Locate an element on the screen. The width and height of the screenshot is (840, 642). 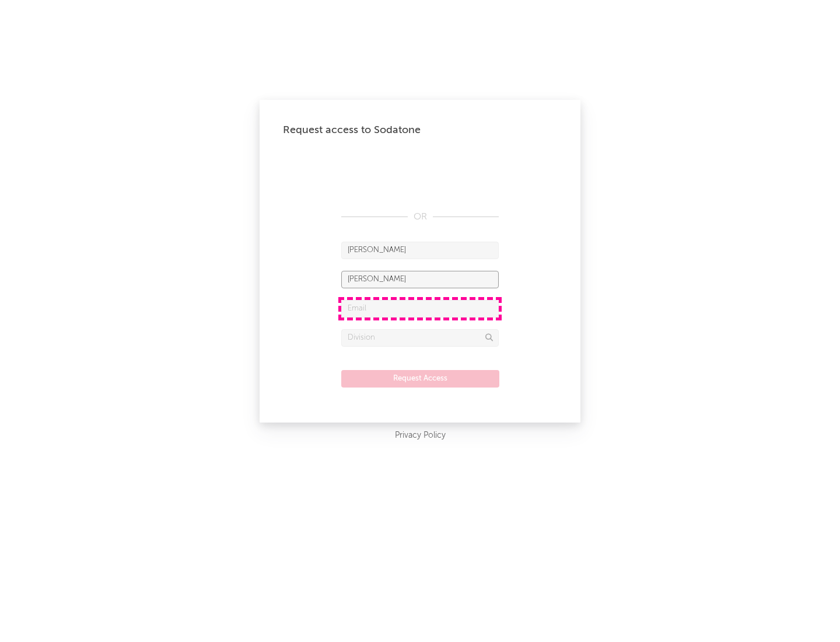
a: Privacy Policy is located at coordinates (420, 436).